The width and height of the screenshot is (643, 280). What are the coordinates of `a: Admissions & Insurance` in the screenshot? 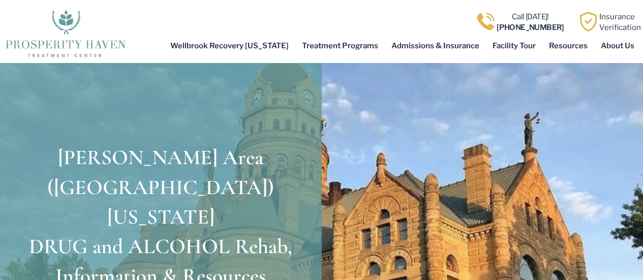 It's located at (435, 46).